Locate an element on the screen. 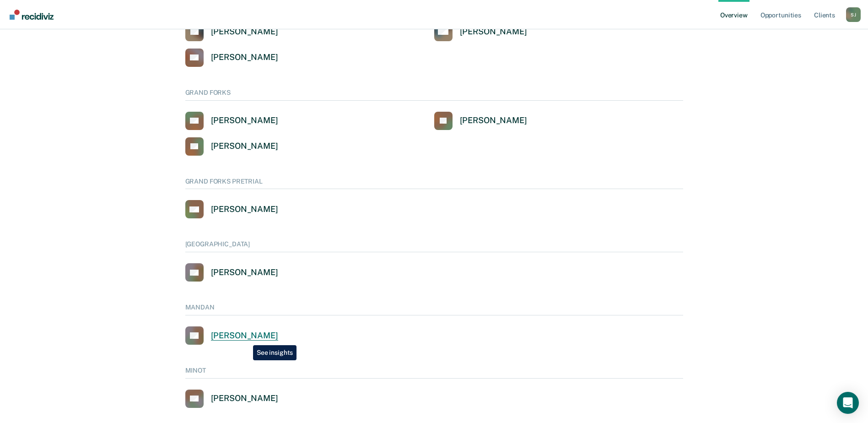 This screenshot has height=423, width=868. div: S J is located at coordinates (853, 15).